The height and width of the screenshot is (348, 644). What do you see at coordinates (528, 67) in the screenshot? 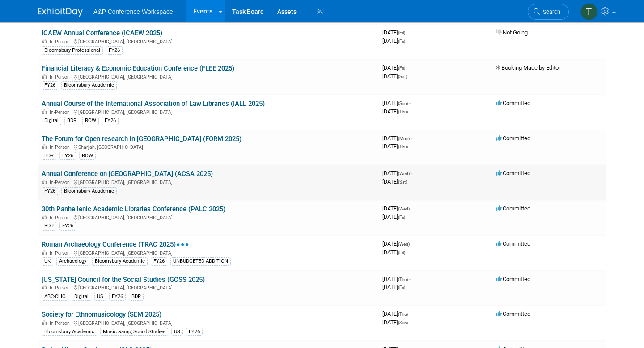
I see `span: Booking Made by Editor` at bounding box center [528, 67].